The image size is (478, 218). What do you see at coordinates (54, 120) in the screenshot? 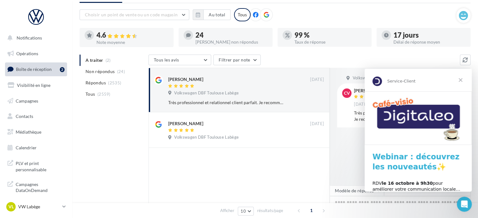
I see `div: RDV pour améliorer votre communication locale… et attirer plus de clients !` at bounding box center [54, 120].